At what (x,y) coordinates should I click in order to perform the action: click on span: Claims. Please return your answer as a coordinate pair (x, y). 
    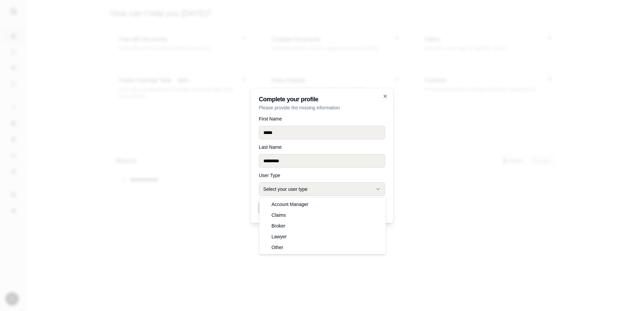
    Looking at the image, I should click on (278, 215).